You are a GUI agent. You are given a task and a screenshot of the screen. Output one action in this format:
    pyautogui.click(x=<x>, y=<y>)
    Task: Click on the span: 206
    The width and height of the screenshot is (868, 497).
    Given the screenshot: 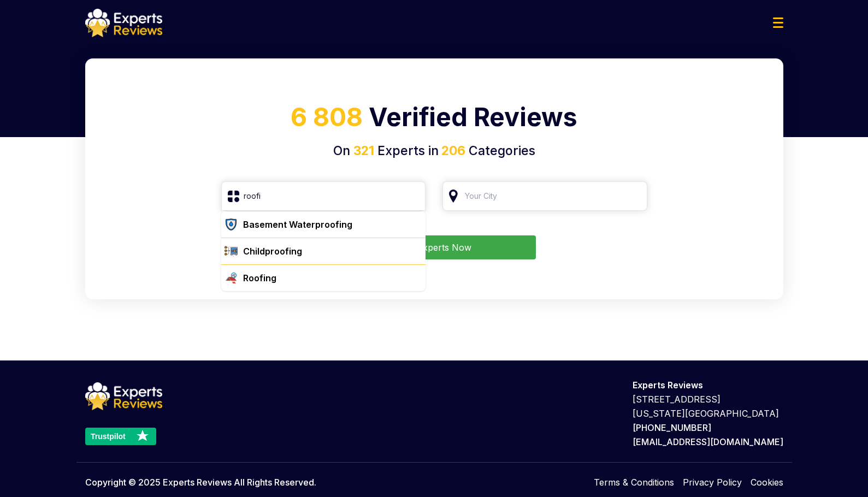 What is the action you would take?
    pyautogui.click(x=452, y=151)
    